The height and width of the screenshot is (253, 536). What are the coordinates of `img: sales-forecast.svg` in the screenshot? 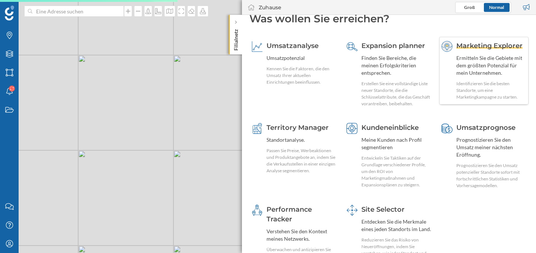 It's located at (447, 128).